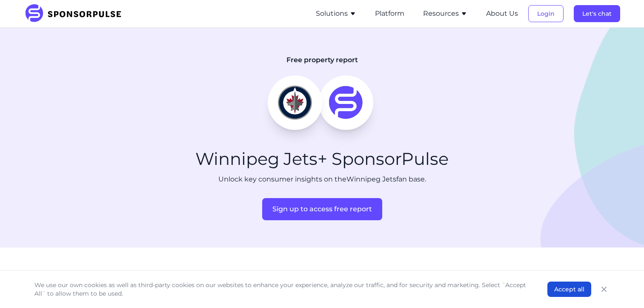 This screenshot has height=308, width=644. I want to click on button: Close, so click(604, 289).